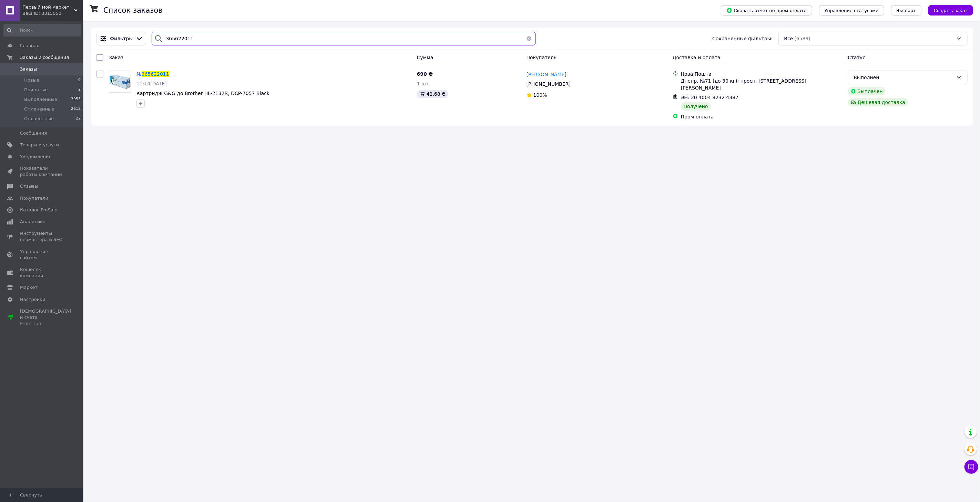 Image resolution: width=980 pixels, height=502 pixels. Describe the element at coordinates (696, 106) in the screenshot. I see `div: Получено` at that location.